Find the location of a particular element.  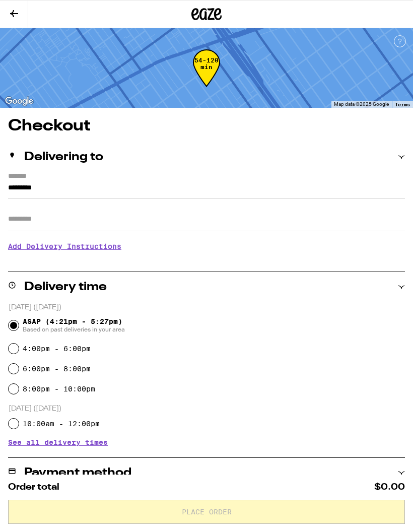

img: Google is located at coordinates (19, 101).